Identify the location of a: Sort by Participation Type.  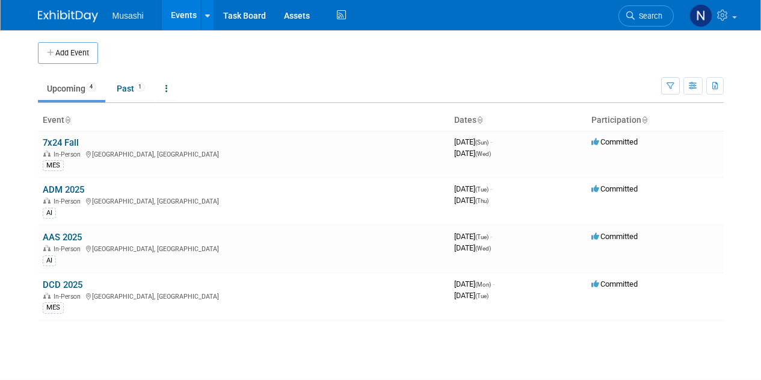
(644, 120).